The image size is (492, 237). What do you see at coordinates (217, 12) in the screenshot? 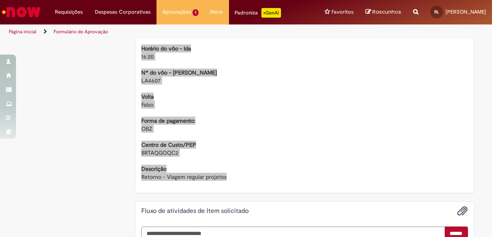
I see `span: More` at bounding box center [217, 12].